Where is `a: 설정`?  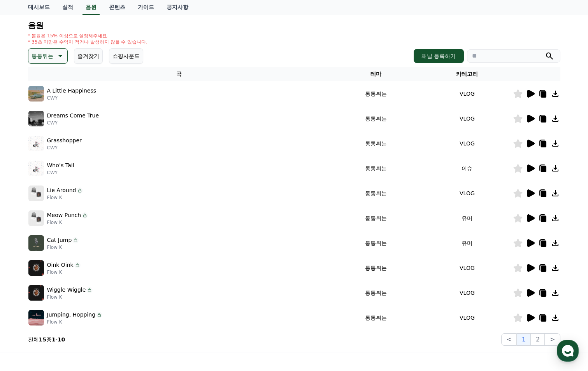 a: 설정 is located at coordinates (125, 256).